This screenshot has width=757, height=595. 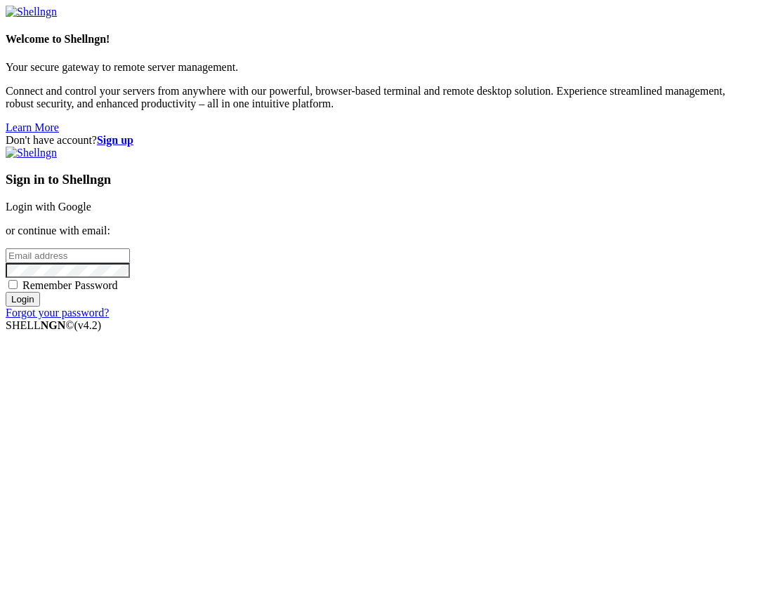 What do you see at coordinates (378, 98) in the screenshot?
I see `p: Connect and control your servers from anywhere with our powerful, browser-based terminal and remo...` at bounding box center [378, 98].